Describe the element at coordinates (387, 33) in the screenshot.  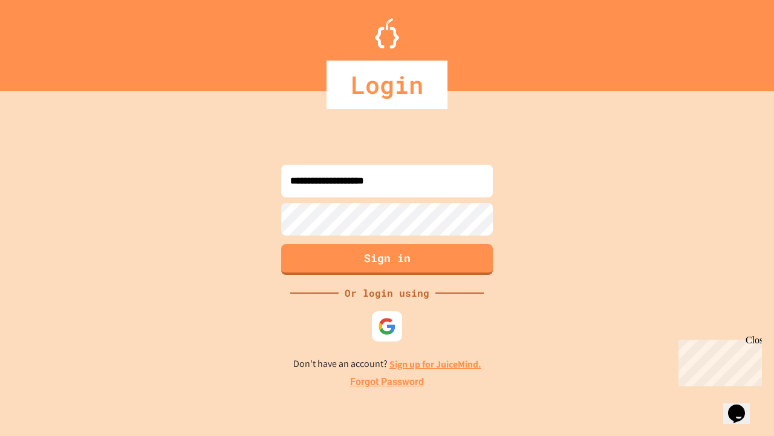
I see `img: Logo.svg` at that location.